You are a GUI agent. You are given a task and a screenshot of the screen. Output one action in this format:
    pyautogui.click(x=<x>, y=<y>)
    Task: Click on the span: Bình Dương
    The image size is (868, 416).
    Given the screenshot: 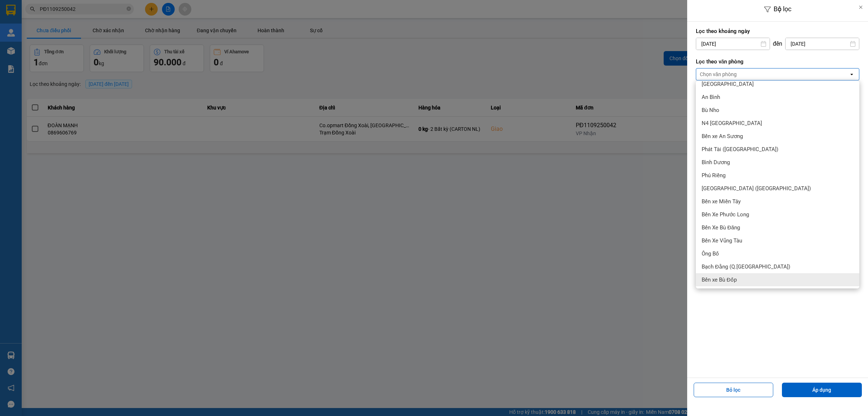 What is the action you would take?
    pyautogui.click(x=716, y=162)
    